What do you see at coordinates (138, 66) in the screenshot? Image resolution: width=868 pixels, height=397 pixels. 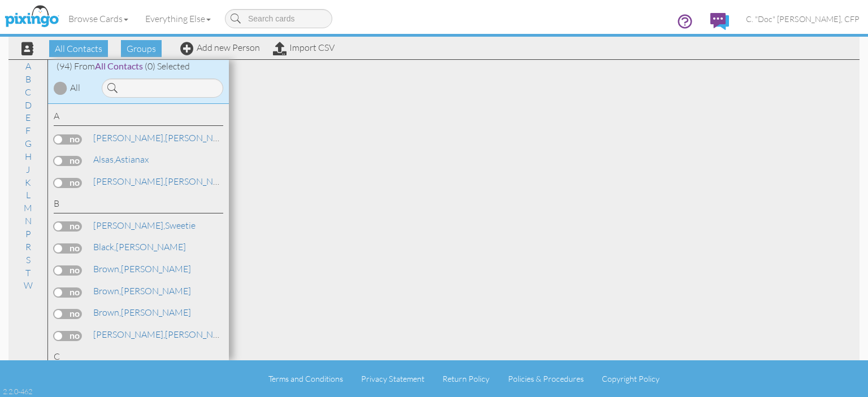 I see `div: (94) From` at bounding box center [138, 66].